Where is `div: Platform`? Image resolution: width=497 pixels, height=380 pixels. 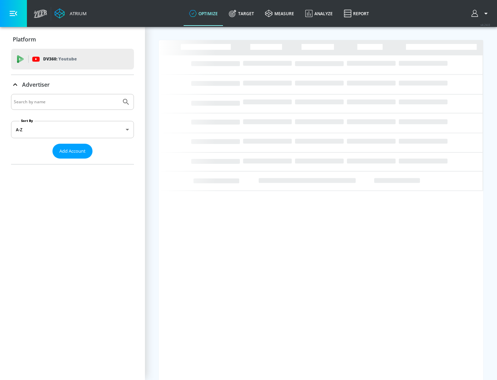
div: Platform is located at coordinates (73, 39).